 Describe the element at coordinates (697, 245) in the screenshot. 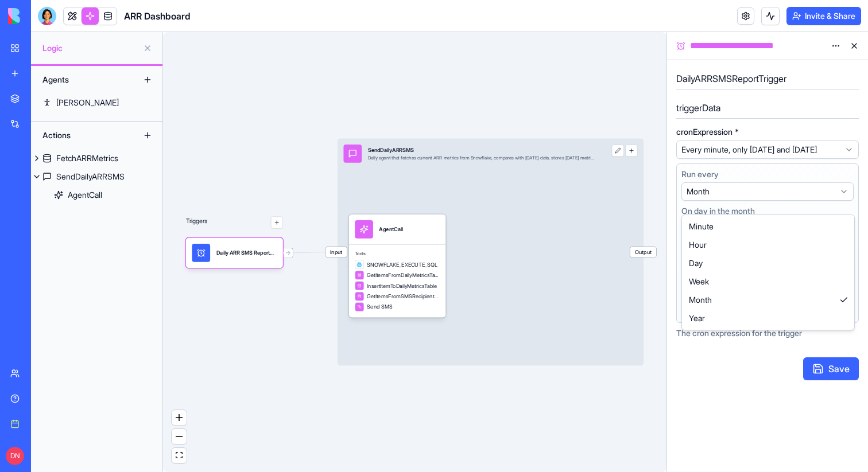

I see `span: Hour` at that location.